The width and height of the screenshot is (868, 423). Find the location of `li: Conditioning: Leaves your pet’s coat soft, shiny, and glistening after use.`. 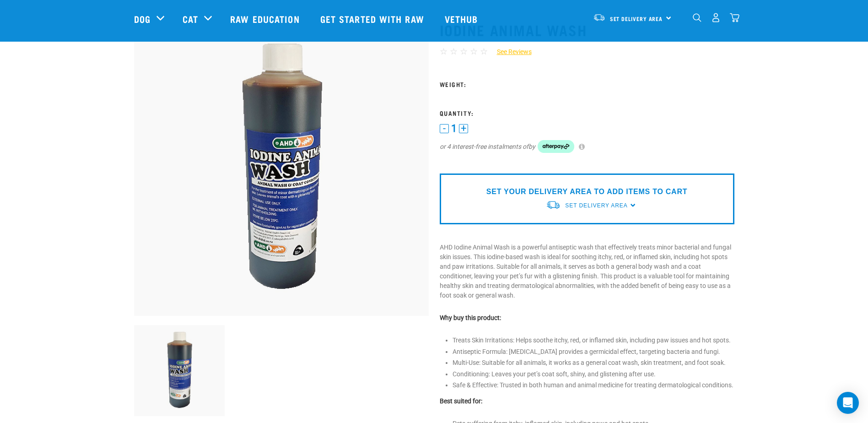

li: Conditioning: Leaves your pet’s coat soft, shiny, and glistening after use. is located at coordinates (593, 374).